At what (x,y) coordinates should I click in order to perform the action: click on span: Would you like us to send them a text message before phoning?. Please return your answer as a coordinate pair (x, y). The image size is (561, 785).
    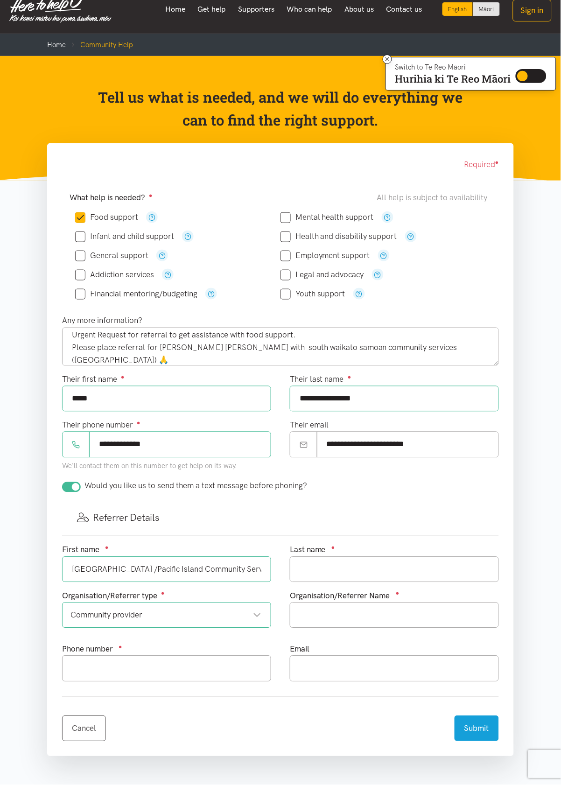
    Looking at the image, I should click on (195, 486).